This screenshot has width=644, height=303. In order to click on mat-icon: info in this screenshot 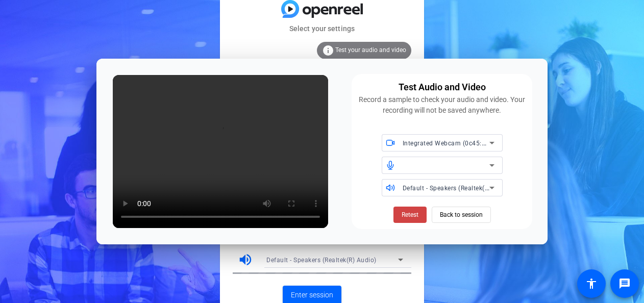, I will do `click(328, 51)`.